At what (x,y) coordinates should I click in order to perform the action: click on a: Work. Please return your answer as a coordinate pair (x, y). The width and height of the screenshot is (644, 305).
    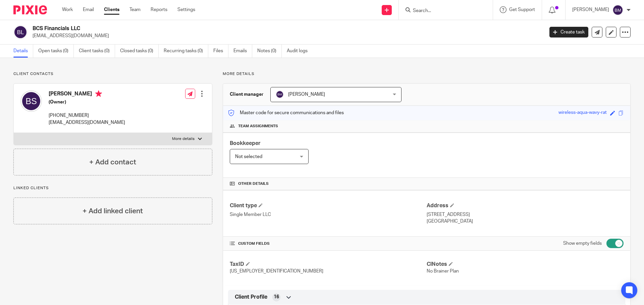
    Looking at the image, I should click on (67, 10).